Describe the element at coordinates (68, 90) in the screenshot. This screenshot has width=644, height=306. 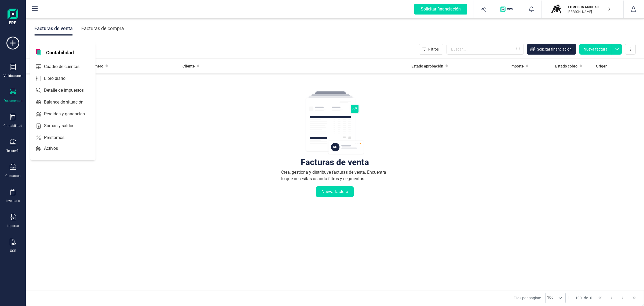
I see `span: Detalle de impuestos` at that location.